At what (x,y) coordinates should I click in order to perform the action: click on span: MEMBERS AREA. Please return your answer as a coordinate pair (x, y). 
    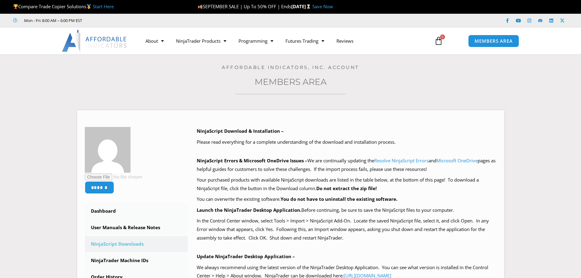
    Looking at the image, I should click on (493, 41).